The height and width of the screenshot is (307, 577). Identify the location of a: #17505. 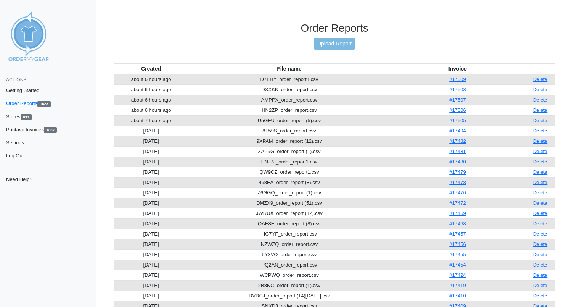
(457, 120).